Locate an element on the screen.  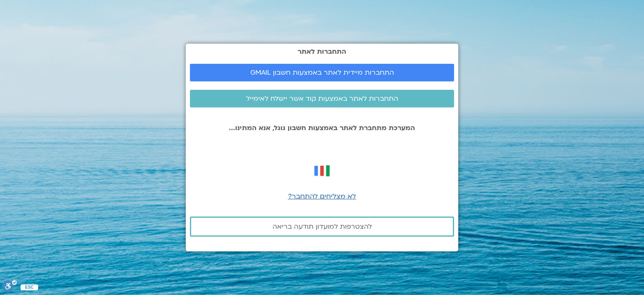
p: המערכת מתחברת לאתר באמצעות חשבון גוגל, אנא המתינו... is located at coordinates (322, 128).